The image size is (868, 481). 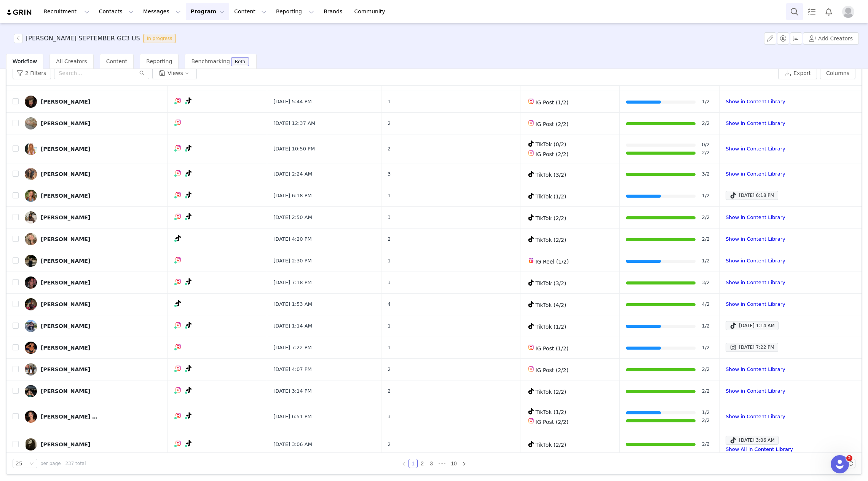 What do you see at coordinates (550, 175) in the screenshot?
I see `span: TikTok (3/2)` at bounding box center [550, 175].